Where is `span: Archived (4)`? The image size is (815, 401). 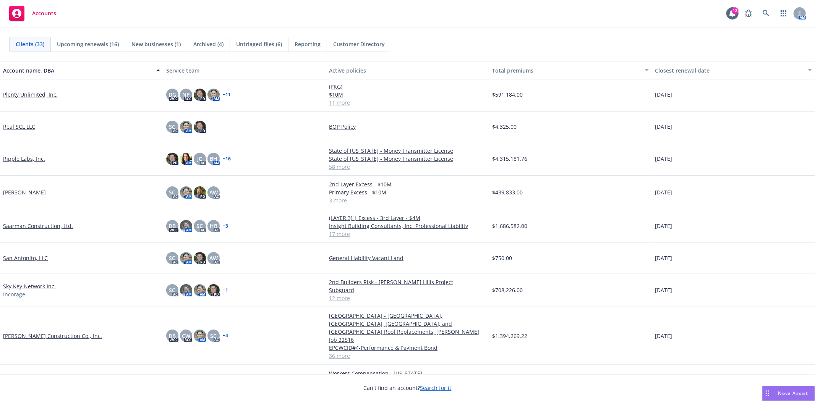
span: Archived (4) is located at coordinates (208, 44).